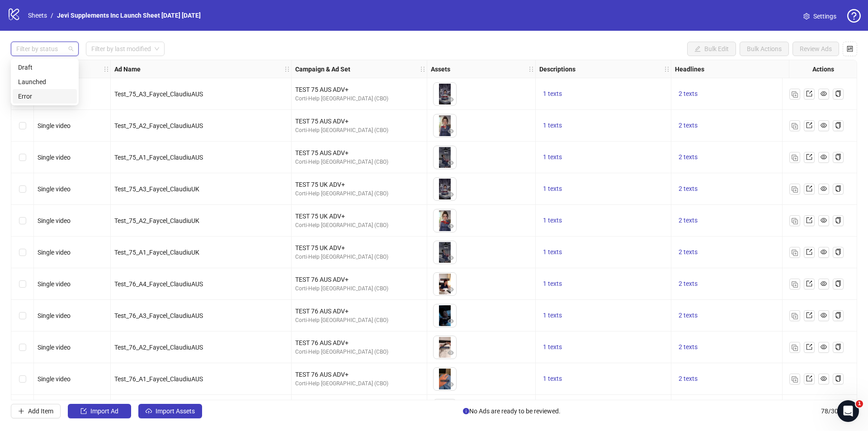 The width and height of the screenshot is (868, 431). Describe the element at coordinates (765, 49) in the screenshot. I see `button: Bulk Actions` at that location.